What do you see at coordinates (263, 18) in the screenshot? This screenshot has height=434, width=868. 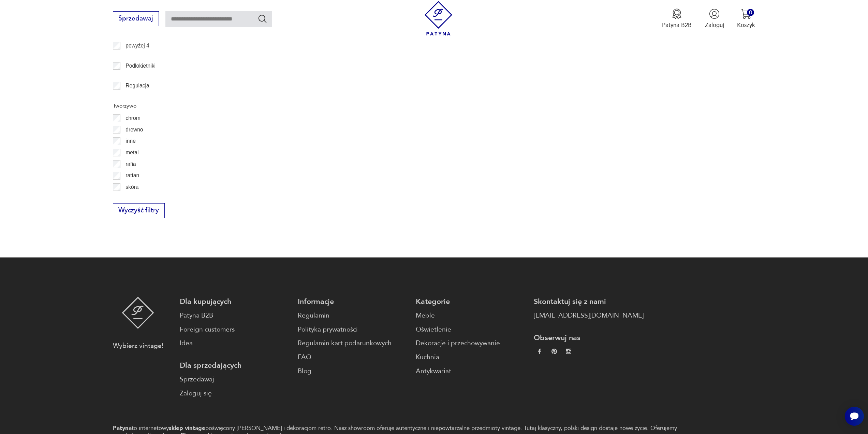 I see `button: Szukaj` at bounding box center [263, 18].